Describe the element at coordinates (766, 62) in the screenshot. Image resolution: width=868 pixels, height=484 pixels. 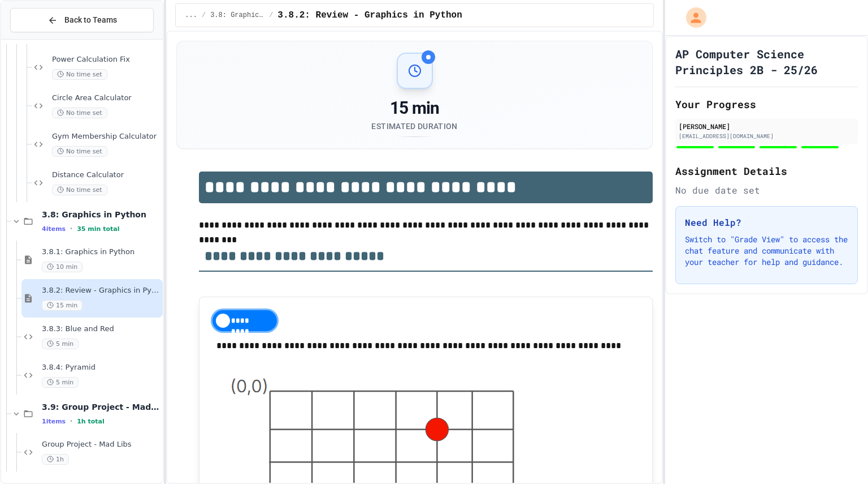
I see `h1: AP Computer Science Principles 2B - 25/26` at that location.